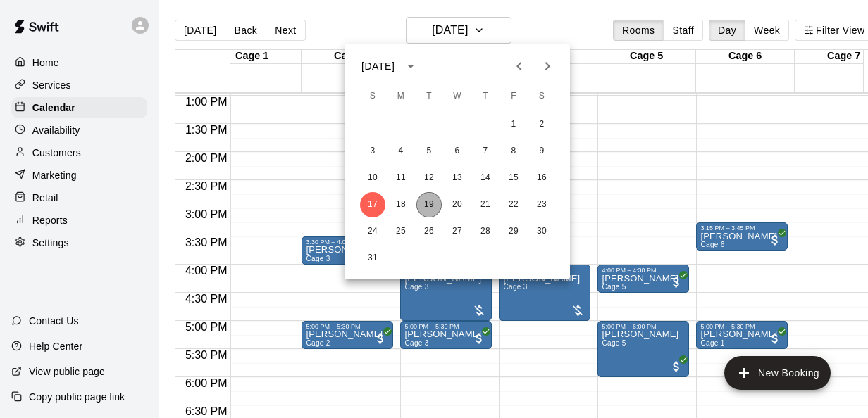 The image size is (868, 418). What do you see at coordinates (542, 205) in the screenshot?
I see `button: 23` at bounding box center [542, 205].